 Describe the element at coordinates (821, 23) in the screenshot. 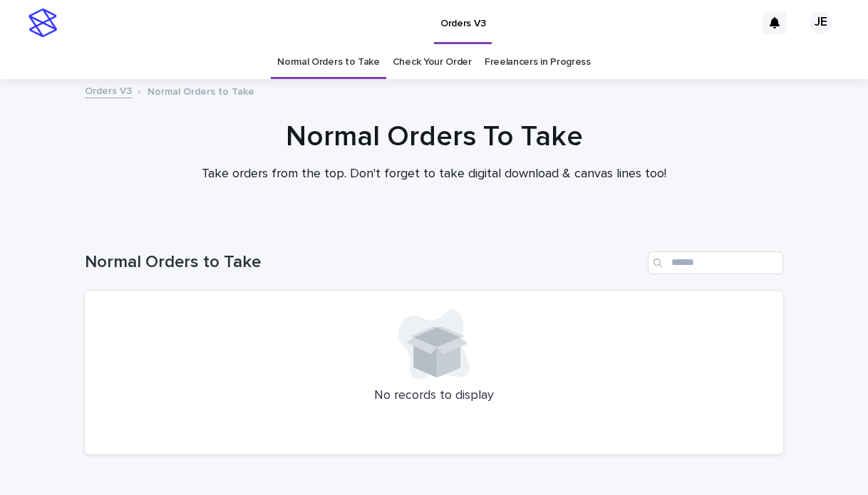

I see `div: JE` at that location.